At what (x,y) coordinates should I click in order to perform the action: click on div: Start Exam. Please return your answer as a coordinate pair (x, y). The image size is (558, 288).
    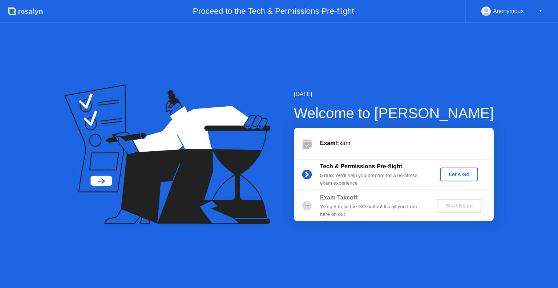
    Looking at the image, I should click on (459, 206).